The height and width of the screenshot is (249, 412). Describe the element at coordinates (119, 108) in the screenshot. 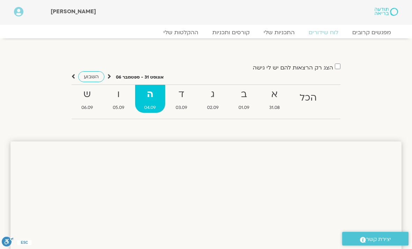

I see `span: 05.09` at that location.